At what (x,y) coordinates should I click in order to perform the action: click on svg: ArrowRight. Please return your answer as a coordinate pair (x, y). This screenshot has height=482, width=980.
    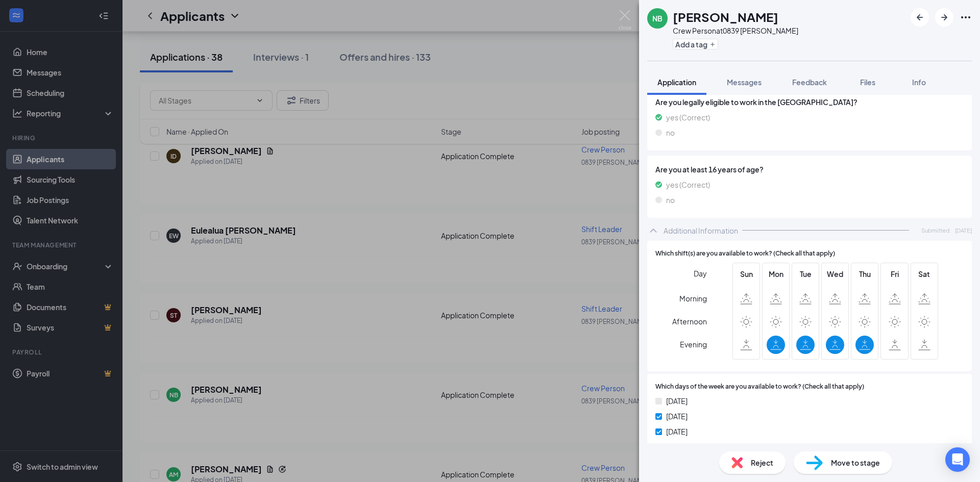
    Looking at the image, I should click on (945, 17).